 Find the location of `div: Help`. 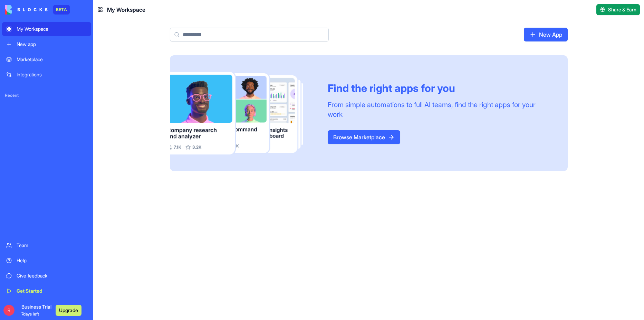

div: Help is located at coordinates (52, 261).